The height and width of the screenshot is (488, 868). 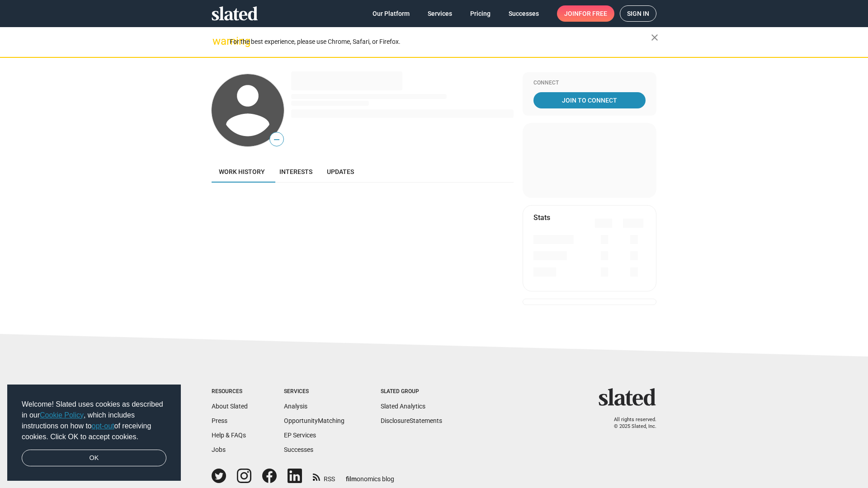 What do you see at coordinates (323, 476) in the screenshot?
I see `a: RSS` at bounding box center [323, 476].